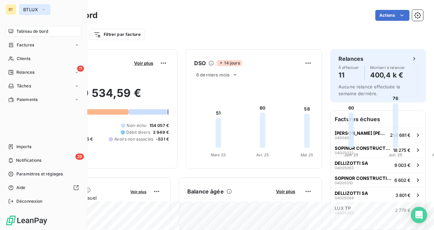 Image resolution: width=434 pixels, height=230 pixels. Describe the element at coordinates (24, 86) in the screenshot. I see `span: Tâches` at that location.